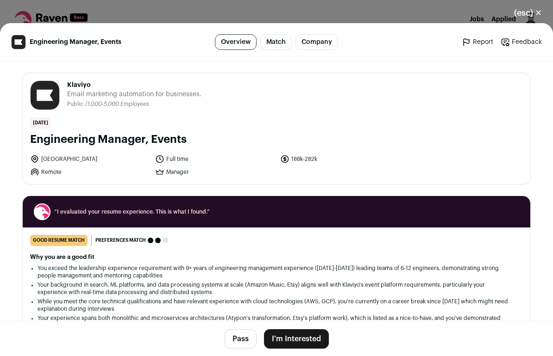 The width and height of the screenshot is (553, 356). Describe the element at coordinates (276, 306) in the screenshot. I see `li: While you meet the core technical qualifications and have relevant experience with cloud technolo...` at that location.